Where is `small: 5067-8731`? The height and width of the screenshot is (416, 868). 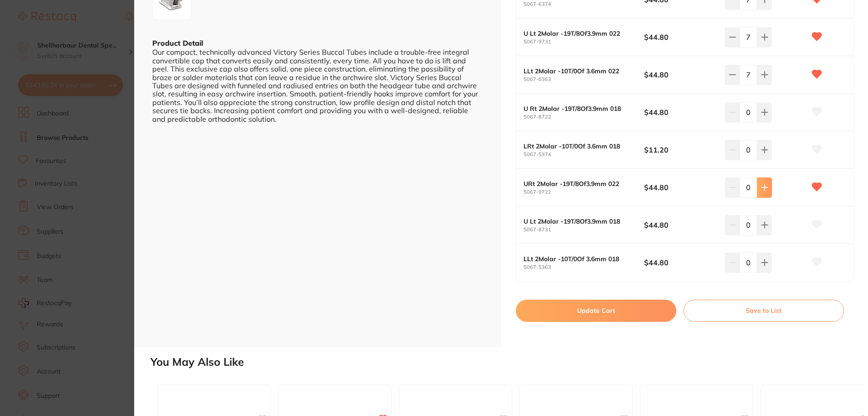
small: 5067-8731 is located at coordinates (584, 229).